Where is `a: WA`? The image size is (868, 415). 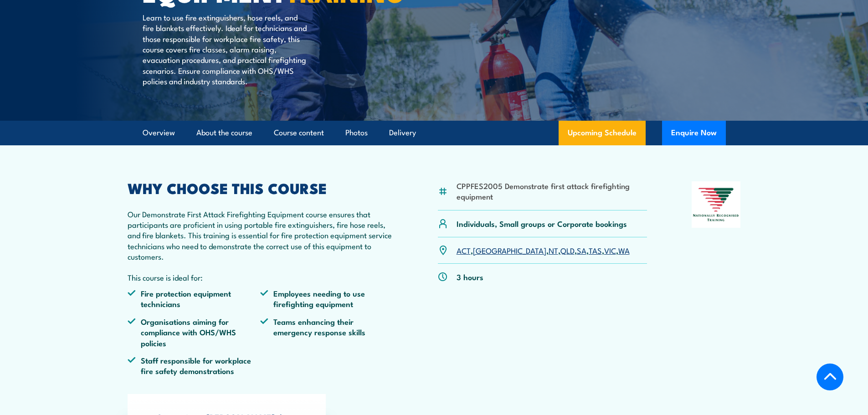 a: WA is located at coordinates (624, 250).